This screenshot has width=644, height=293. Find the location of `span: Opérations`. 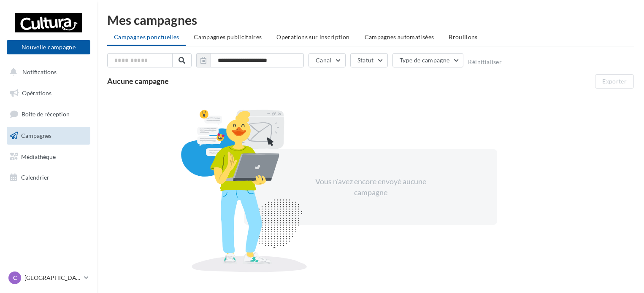

span: Opérations is located at coordinates (37, 93).